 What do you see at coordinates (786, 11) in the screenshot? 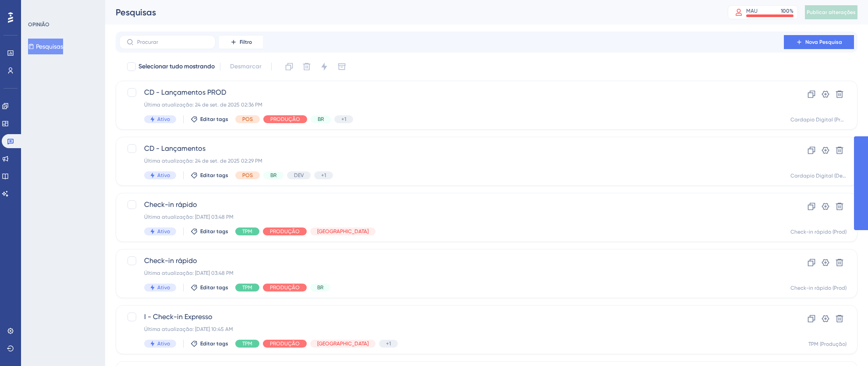
I see `font: 100` at bounding box center [786, 11].